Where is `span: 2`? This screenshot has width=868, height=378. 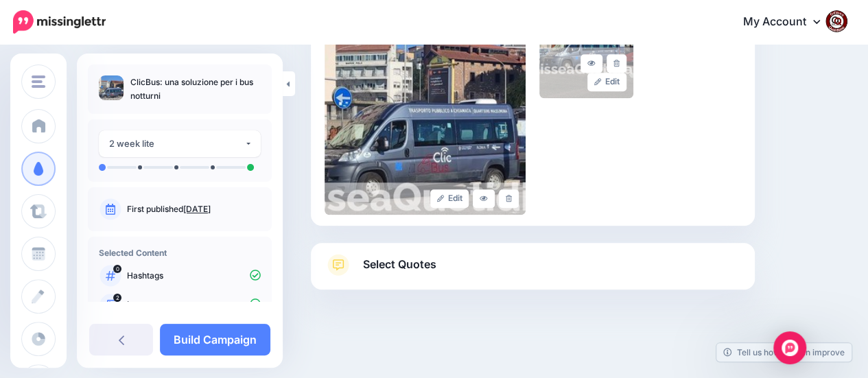
span: 2 is located at coordinates (117, 297).